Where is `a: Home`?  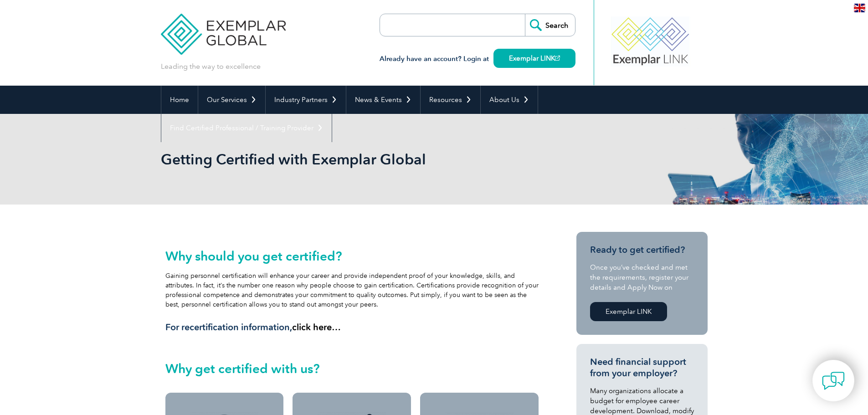
a: Home is located at coordinates (180, 100).